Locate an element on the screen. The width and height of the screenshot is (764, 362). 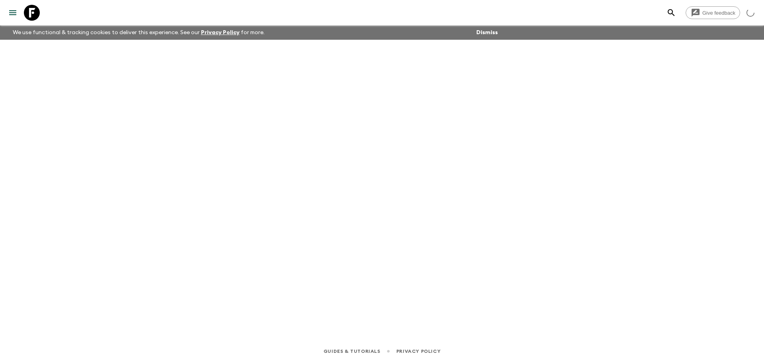
button: Dismiss is located at coordinates (487, 33).